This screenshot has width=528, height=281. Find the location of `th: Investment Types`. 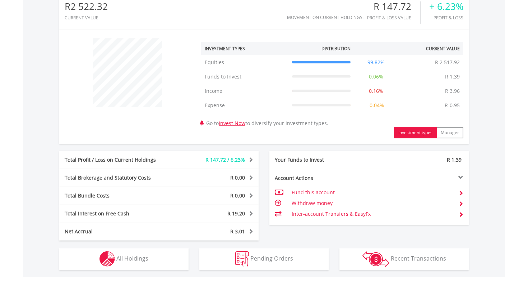

th: Investment Types is located at coordinates (244, 48).